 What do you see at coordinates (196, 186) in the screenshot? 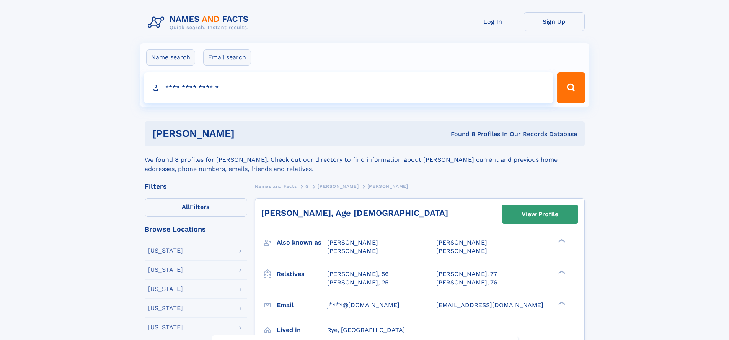
I see `div: Filters` at bounding box center [196, 186].